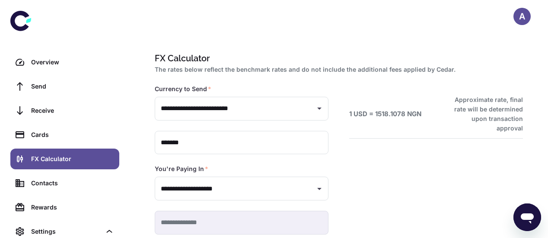  Describe the element at coordinates (73, 207) in the screenshot. I see `div: Rewards` at that location.